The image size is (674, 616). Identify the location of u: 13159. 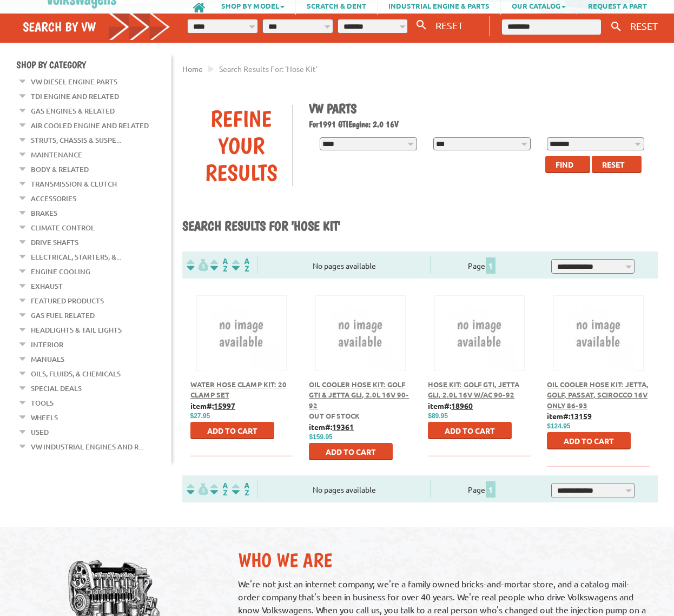
(581, 416).